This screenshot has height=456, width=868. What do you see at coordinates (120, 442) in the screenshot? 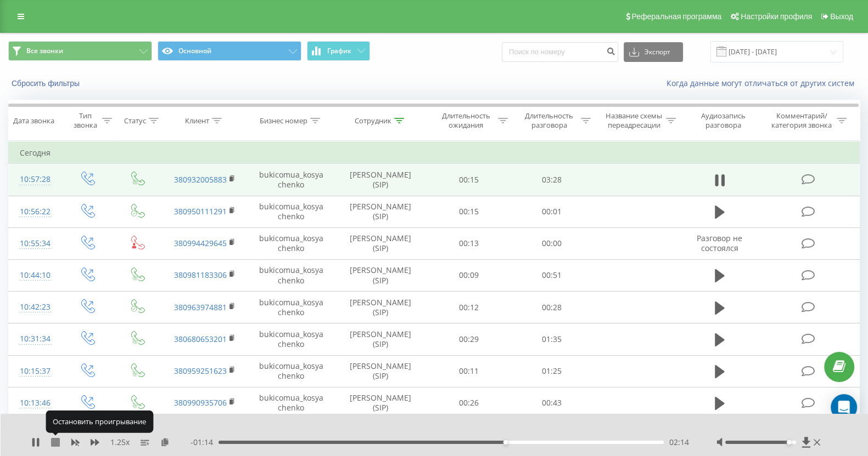
I see `span: 1.25 x` at bounding box center [120, 442].